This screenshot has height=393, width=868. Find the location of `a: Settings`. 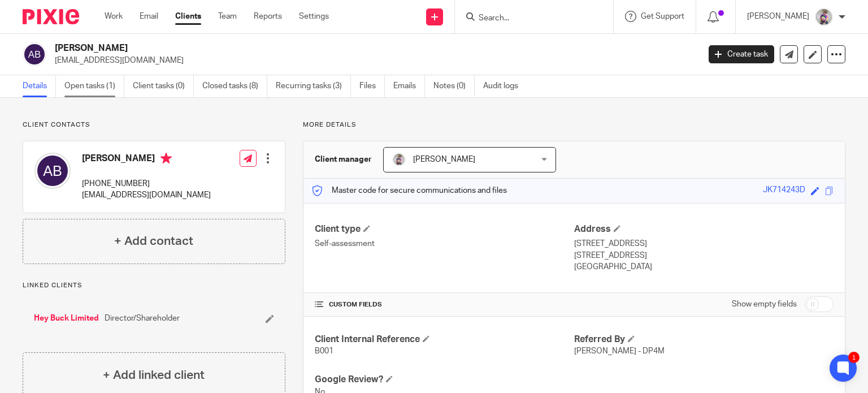

a: Settings is located at coordinates (313, 17).